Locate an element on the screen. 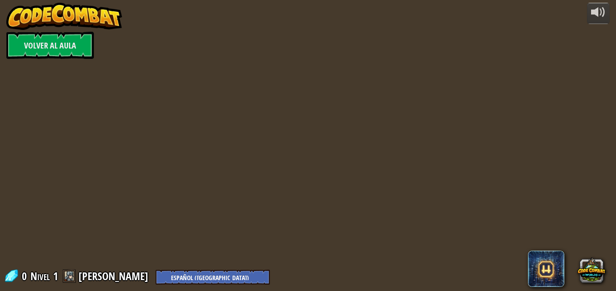 This screenshot has height=291, width=616. button: Ajustar el volúmen is located at coordinates (599, 13).